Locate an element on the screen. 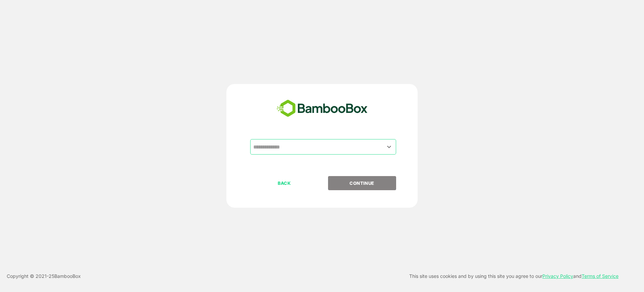 Image resolution: width=644 pixels, height=292 pixels. img: bamboobox is located at coordinates (322, 109).